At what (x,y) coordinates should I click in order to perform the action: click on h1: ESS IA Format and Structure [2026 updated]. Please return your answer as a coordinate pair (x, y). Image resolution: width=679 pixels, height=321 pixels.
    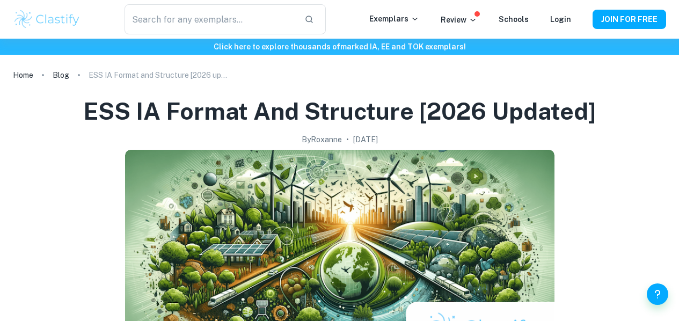
    Looking at the image, I should click on (339, 111).